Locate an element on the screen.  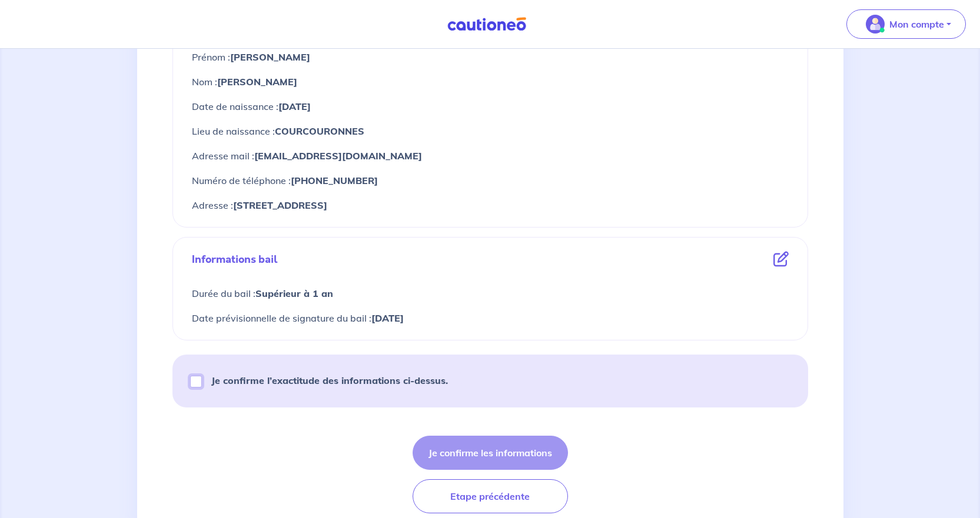
p: Prénom : is located at coordinates (490, 57).